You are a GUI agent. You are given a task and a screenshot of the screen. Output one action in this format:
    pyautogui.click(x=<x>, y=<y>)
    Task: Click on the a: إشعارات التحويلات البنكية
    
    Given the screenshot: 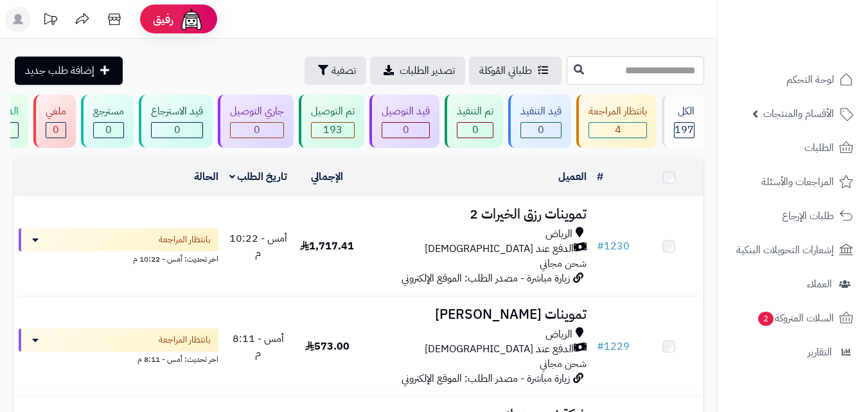 What is the action you would take?
    pyautogui.click(x=793, y=250)
    